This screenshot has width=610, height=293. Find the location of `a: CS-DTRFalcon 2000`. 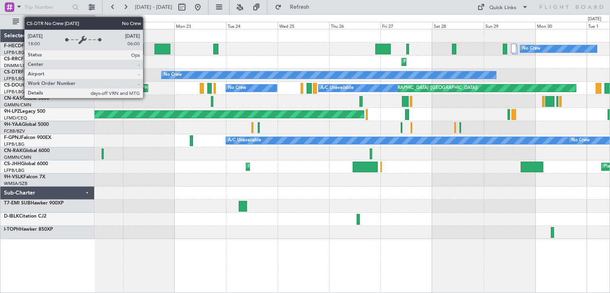

a: CS-DTRFalcon 2000 is located at coordinates (26, 72).